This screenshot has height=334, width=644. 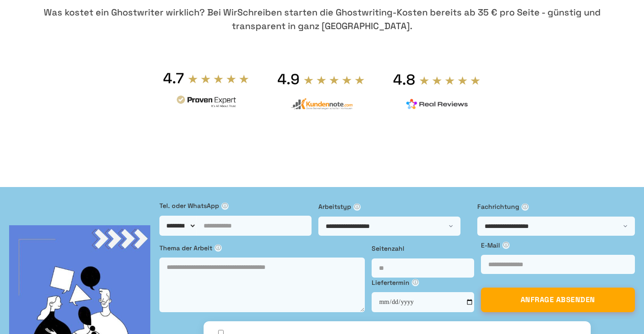 What do you see at coordinates (558, 245) in the screenshot?
I see `label: E-Mail` at bounding box center [558, 245].